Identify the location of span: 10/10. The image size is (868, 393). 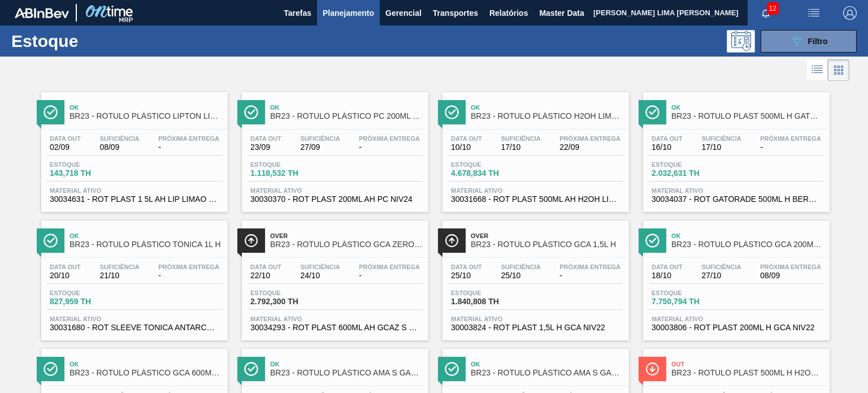
(466, 147).